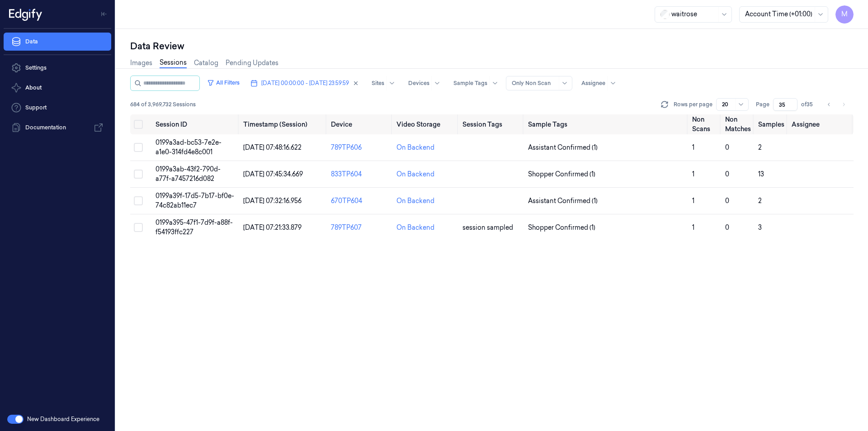 Image resolution: width=868 pixels, height=431 pixels. What do you see at coordinates (836, 105) in the screenshot?
I see `nav: pagination` at bounding box center [836, 105].